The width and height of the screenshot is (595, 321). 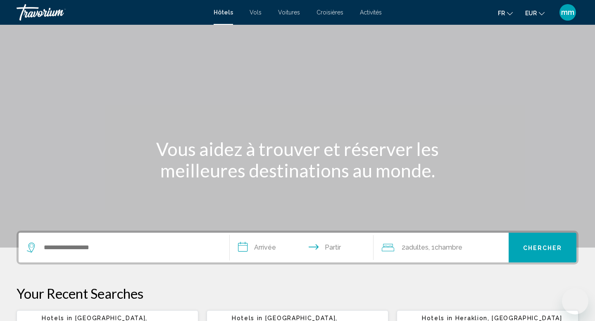 What do you see at coordinates (289, 12) in the screenshot?
I see `font: Voitures` at bounding box center [289, 12].